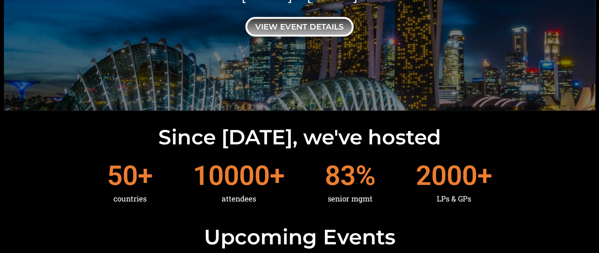 The height and width of the screenshot is (253, 599). I want to click on div: senior mgmt, so click(350, 199).